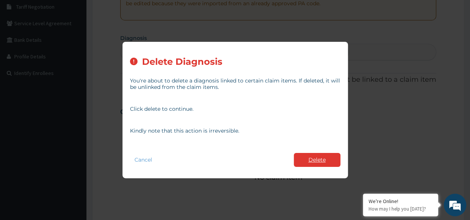 The height and width of the screenshot is (220, 470). What do you see at coordinates (74, 101) in the screenshot?
I see `span: We're online!` at bounding box center [74, 101].